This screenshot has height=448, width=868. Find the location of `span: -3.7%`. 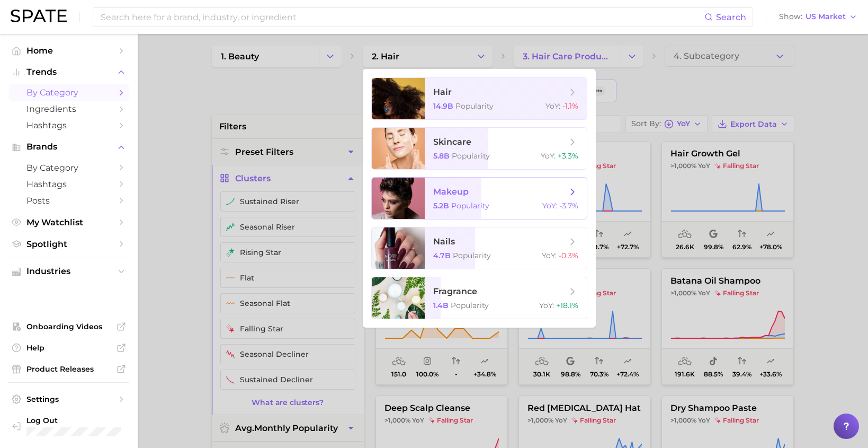

span: -3.7% is located at coordinates (569, 206).